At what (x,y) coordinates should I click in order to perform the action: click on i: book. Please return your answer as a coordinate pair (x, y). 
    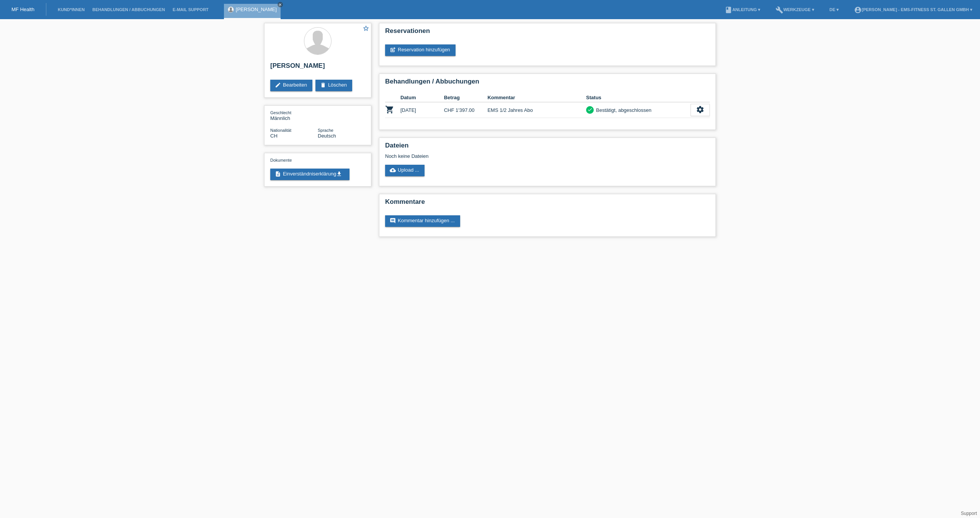
    Looking at the image, I should click on (728, 10).